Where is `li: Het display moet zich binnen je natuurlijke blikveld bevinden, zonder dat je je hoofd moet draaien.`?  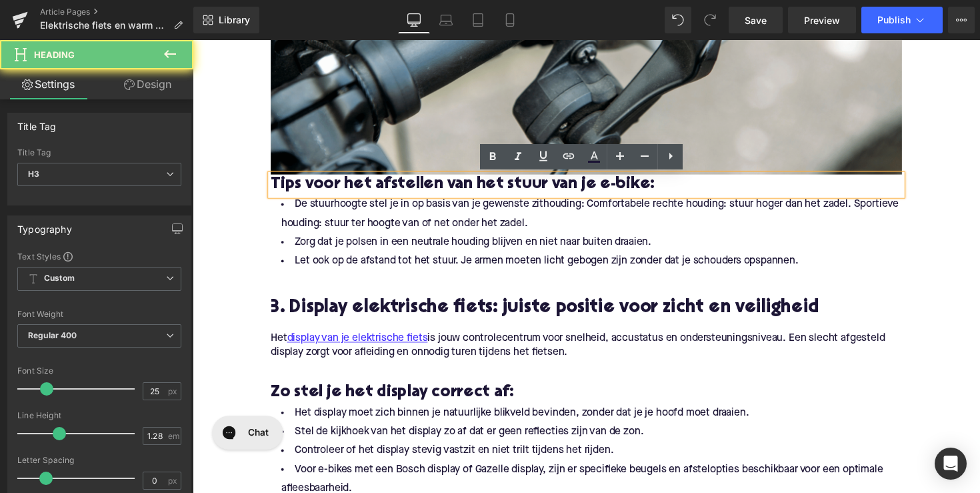 li: Het display moet zich binnen je natuurlijke blikveld bevinden, zonder dat je je hoofd moet draaien. is located at coordinates (403, 383).